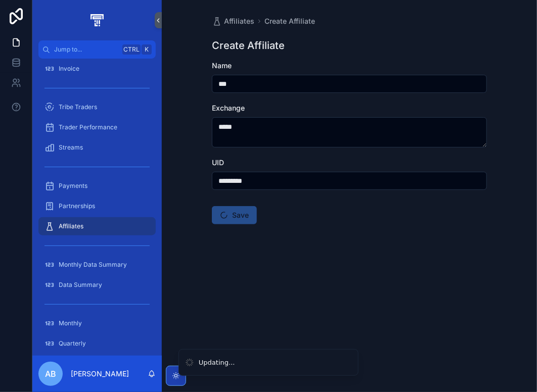 This screenshot has height=392, width=537. I want to click on h1: Create Affiliate, so click(248, 45).